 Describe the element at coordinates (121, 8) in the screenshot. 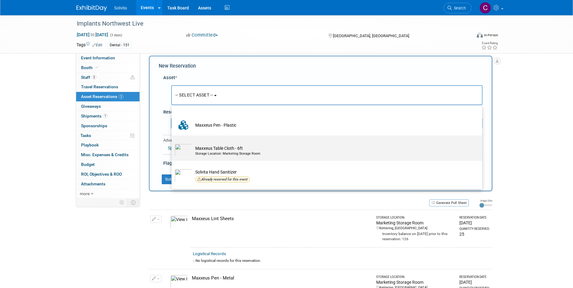

I see `span: Solvita` at that location.